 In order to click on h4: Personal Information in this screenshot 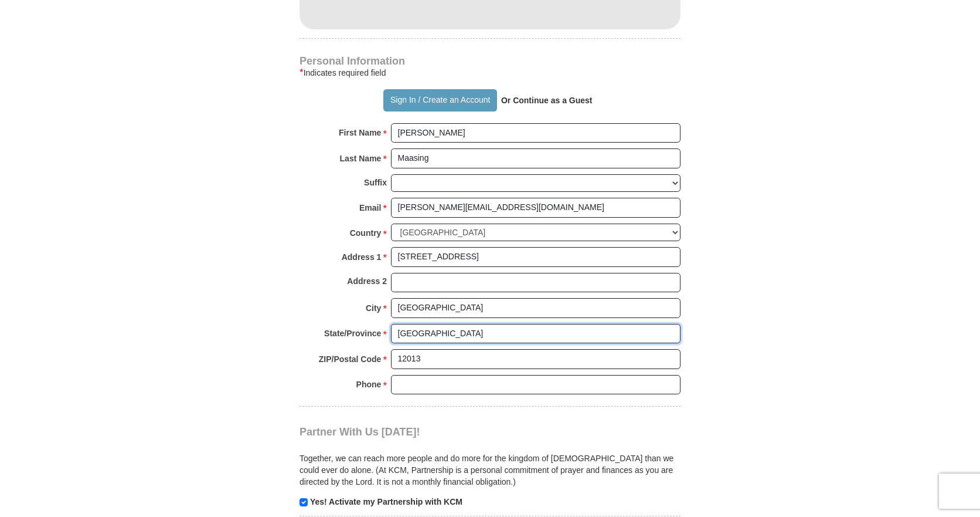, I will do `click(490, 61)`.